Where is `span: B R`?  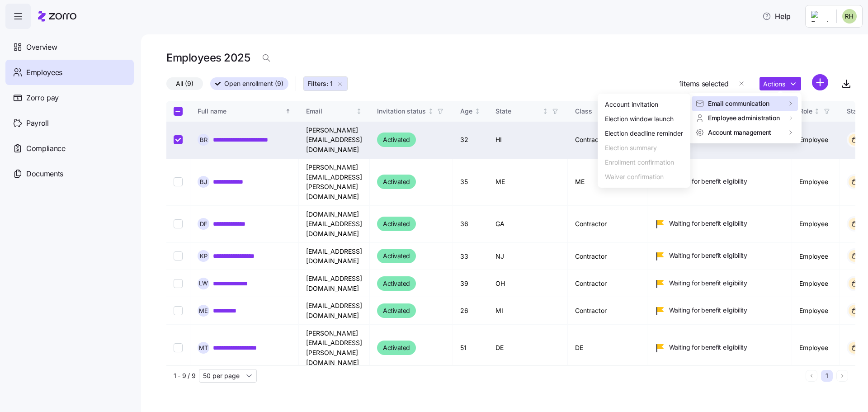
span: B R is located at coordinates (203, 140).